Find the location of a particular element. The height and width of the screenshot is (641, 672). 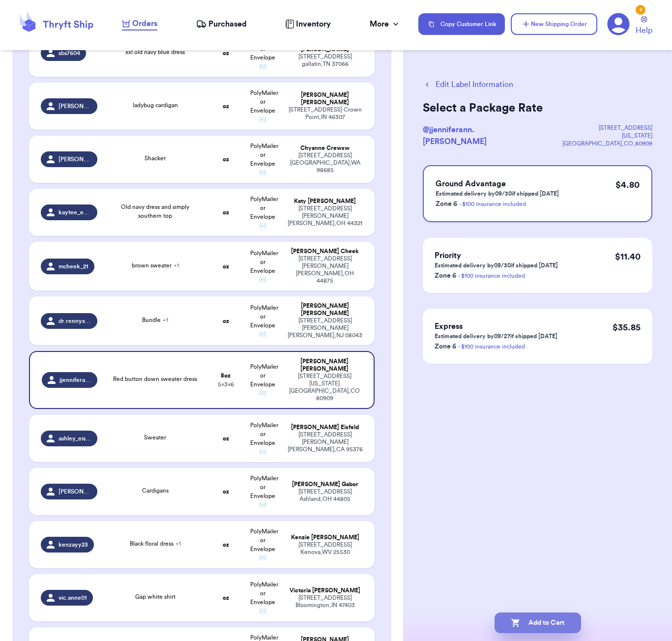

div: Chyanne Crewsw is located at coordinates (325, 148).